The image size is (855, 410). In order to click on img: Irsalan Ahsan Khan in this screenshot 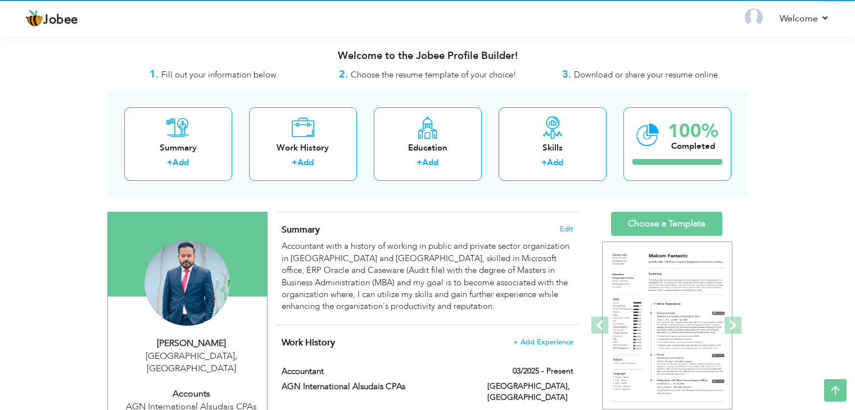, I will do `click(187, 283)`.